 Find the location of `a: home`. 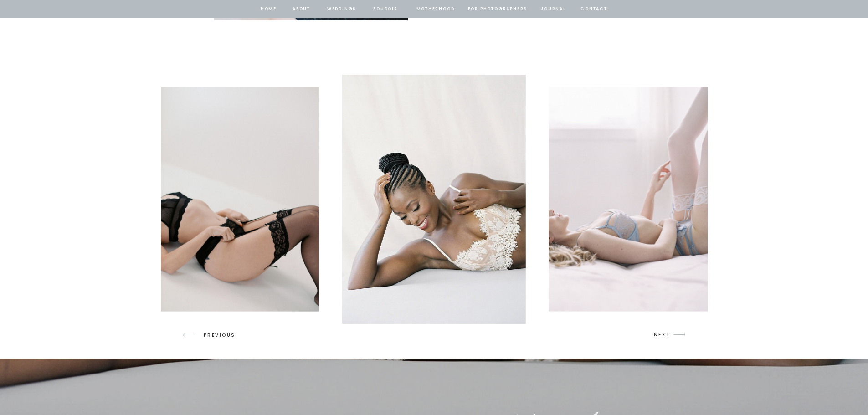

a: home is located at coordinates (269, 9).